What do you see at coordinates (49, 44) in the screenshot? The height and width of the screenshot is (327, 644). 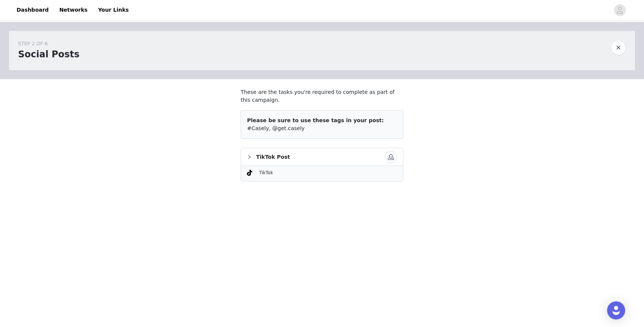 I see `div: STEP 2 OF 6` at bounding box center [49, 44].